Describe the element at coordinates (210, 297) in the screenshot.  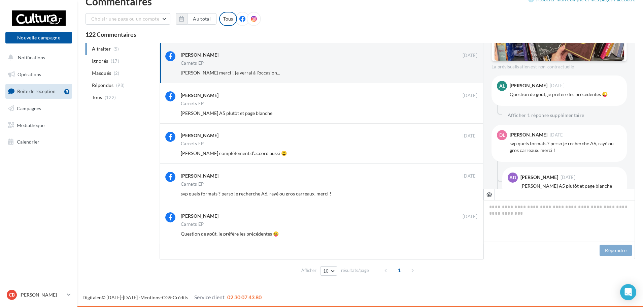
I see `span: Service client` at that location.